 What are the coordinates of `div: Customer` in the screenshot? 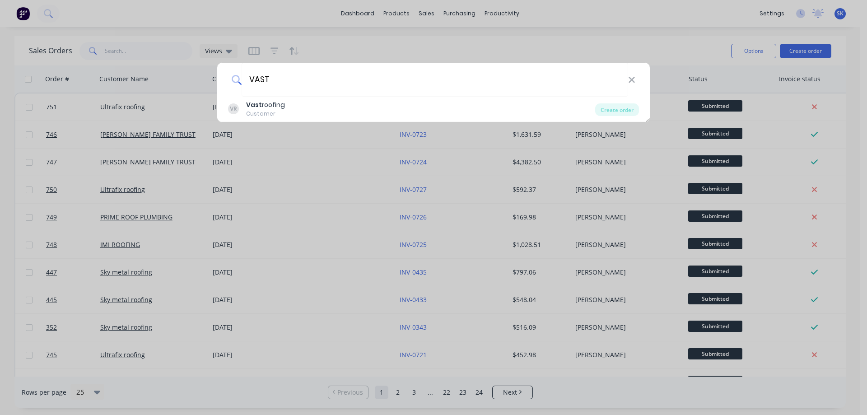 It's located at (266, 114).